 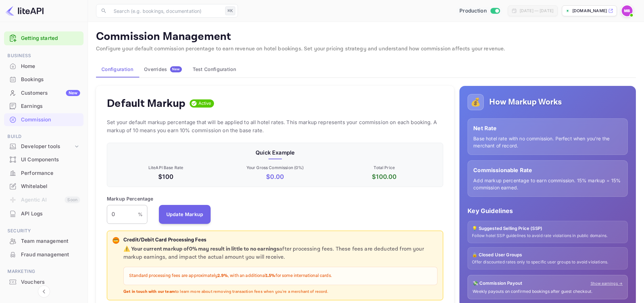 I want to click on a: UI Components, so click(x=44, y=159).